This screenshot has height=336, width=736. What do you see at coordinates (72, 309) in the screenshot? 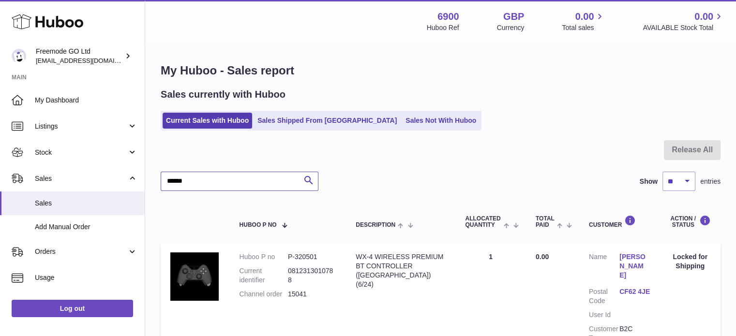
I see `a: Log out` at bounding box center [72, 309].